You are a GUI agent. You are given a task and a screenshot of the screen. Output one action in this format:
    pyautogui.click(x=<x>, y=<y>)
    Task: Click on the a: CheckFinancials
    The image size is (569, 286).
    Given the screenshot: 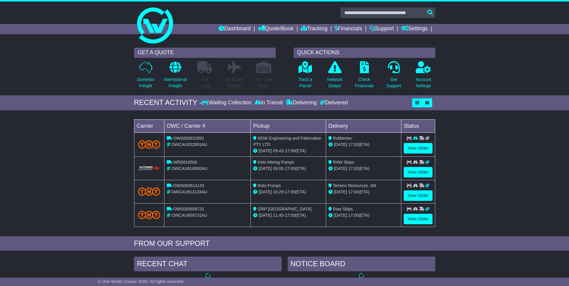 What is the action you would take?
    pyautogui.click(x=364, y=77)
    